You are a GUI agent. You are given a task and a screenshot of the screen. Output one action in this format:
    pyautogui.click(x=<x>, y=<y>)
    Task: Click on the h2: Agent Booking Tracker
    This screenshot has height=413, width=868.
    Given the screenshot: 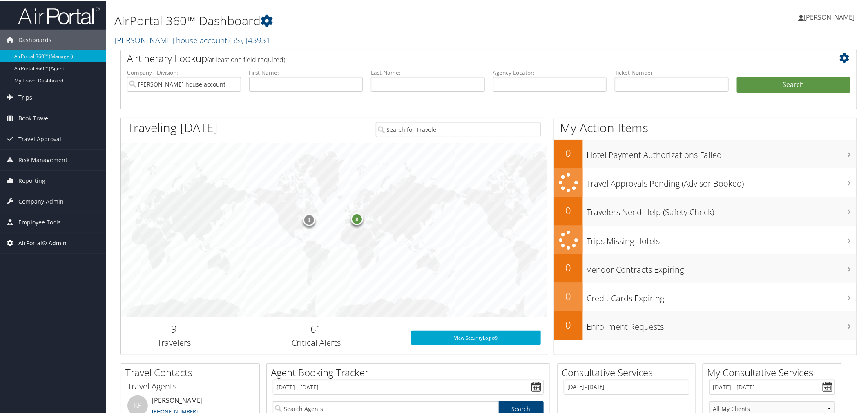 What is the action you would take?
    pyautogui.click(x=410, y=372)
    